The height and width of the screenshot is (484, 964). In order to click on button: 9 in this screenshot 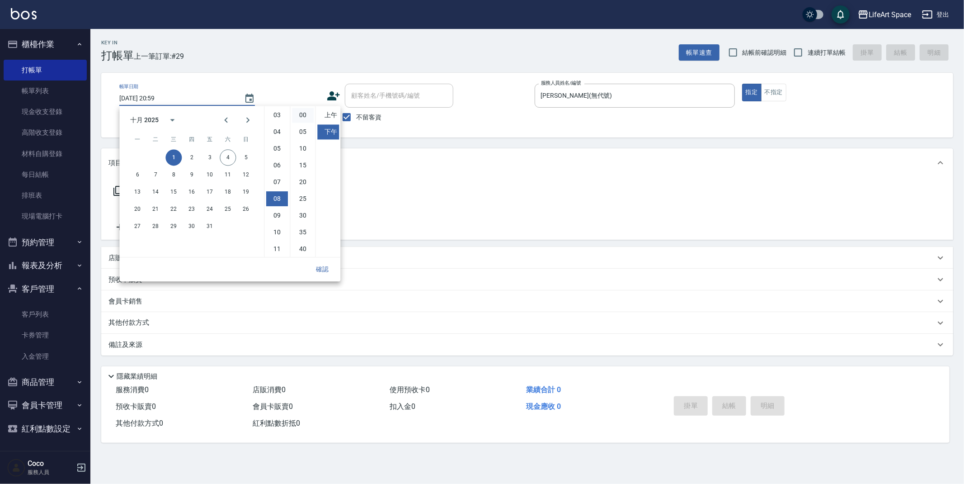, I will do `click(192, 175)`.